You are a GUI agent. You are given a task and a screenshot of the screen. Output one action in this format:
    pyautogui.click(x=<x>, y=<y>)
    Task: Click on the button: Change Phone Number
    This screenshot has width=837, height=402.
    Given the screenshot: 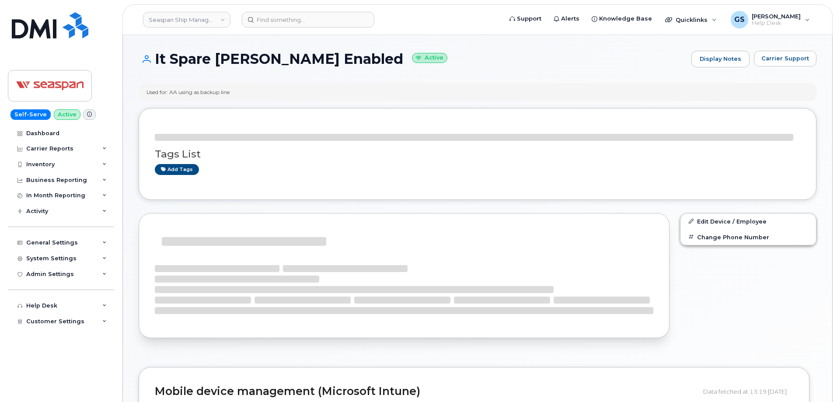 What is the action you would take?
    pyautogui.click(x=748, y=237)
    